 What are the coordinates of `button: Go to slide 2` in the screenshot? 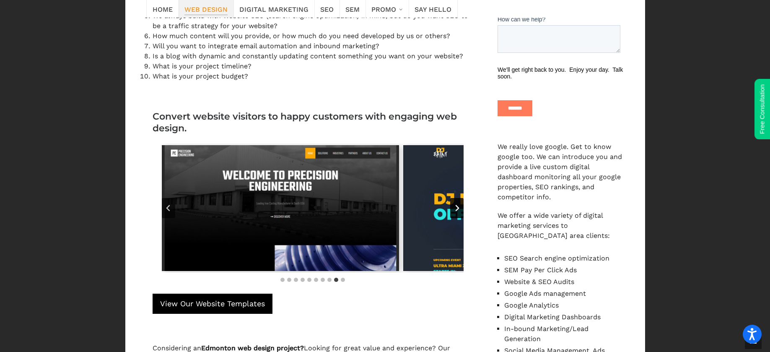 It's located at (289, 280).